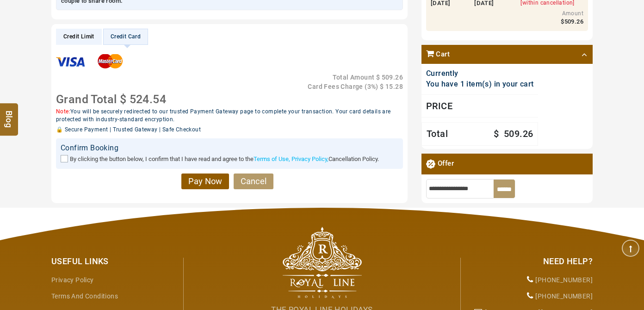 The width and height of the screenshot is (644, 310). What do you see at coordinates (480, 106) in the screenshot?
I see `div: Price` at bounding box center [480, 106].